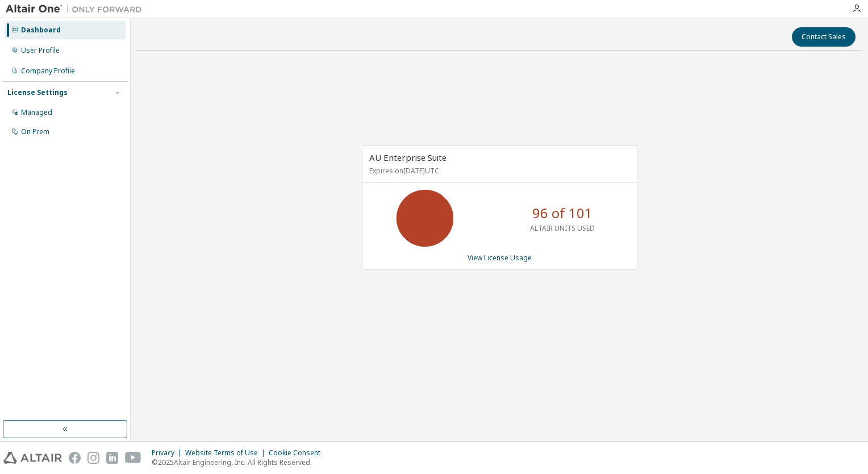 The image size is (868, 474). Describe the element at coordinates (563, 228) in the screenshot. I see `p: ALTAIR UNITS USED` at that location.